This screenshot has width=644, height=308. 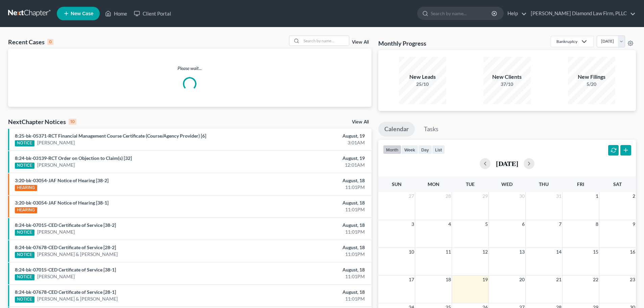 I want to click on span: 16, so click(x=632, y=252).